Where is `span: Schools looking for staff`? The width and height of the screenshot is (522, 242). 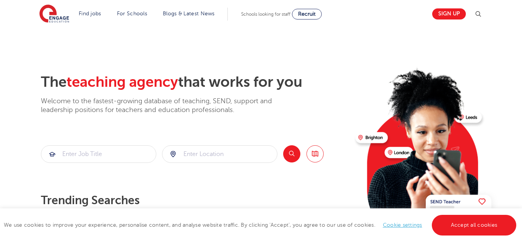
span: Schools looking for staff is located at coordinates (265, 14).